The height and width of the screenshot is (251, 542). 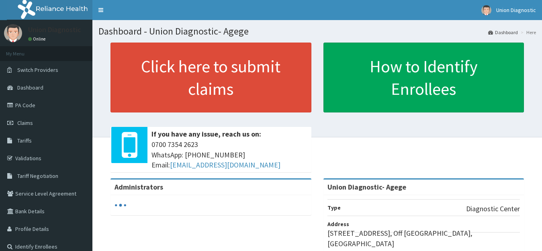 I want to click on a: Dashboard, so click(x=503, y=32).